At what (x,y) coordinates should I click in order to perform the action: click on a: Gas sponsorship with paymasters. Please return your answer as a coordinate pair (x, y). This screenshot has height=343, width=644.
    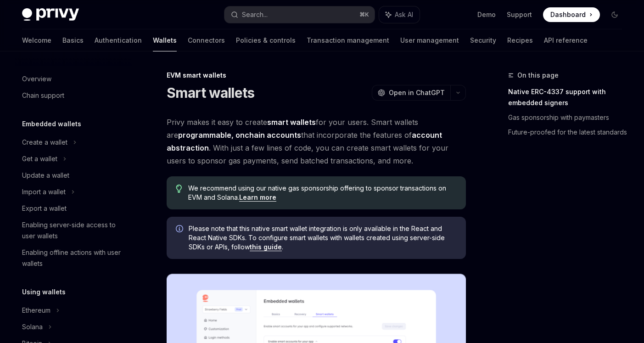
    Looking at the image, I should click on (568, 118).